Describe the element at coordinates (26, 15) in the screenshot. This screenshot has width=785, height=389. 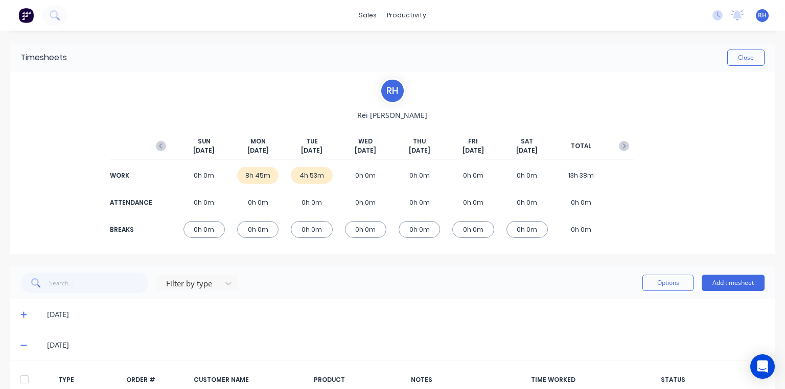
I see `img: Factory` at that location.